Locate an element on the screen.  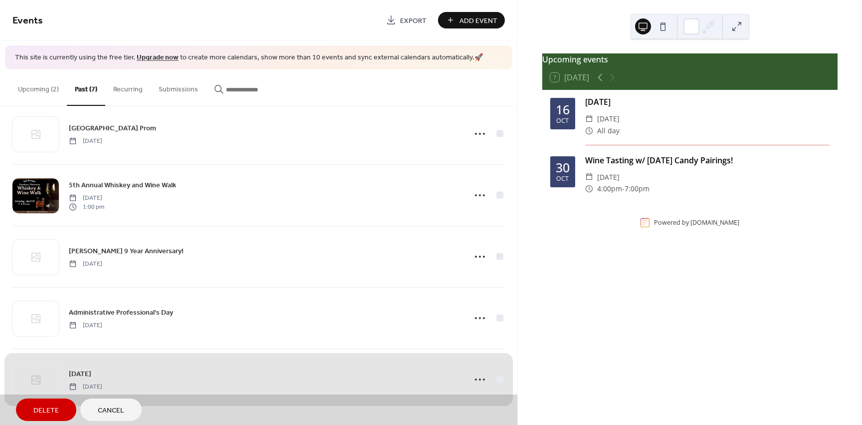
button: Recurring is located at coordinates (128, 87).